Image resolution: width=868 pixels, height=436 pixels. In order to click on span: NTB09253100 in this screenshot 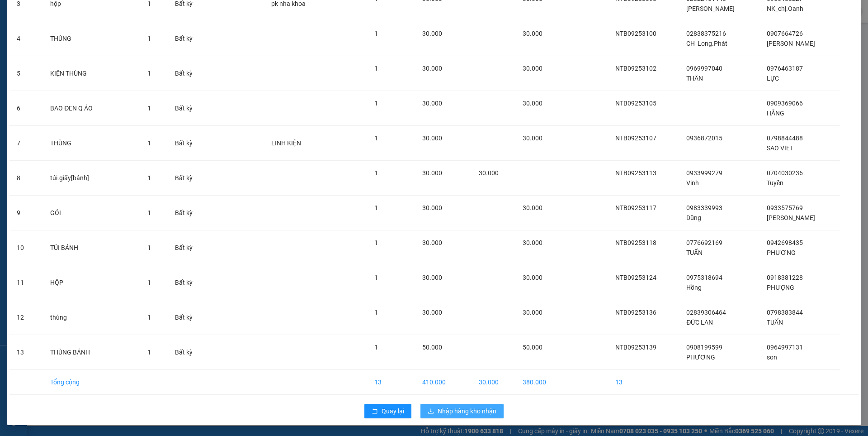, I will do `click(636, 33)`.